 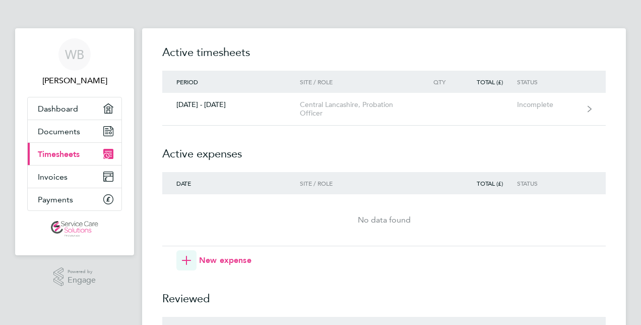 I want to click on h2: Active expenses, so click(x=384, y=149).